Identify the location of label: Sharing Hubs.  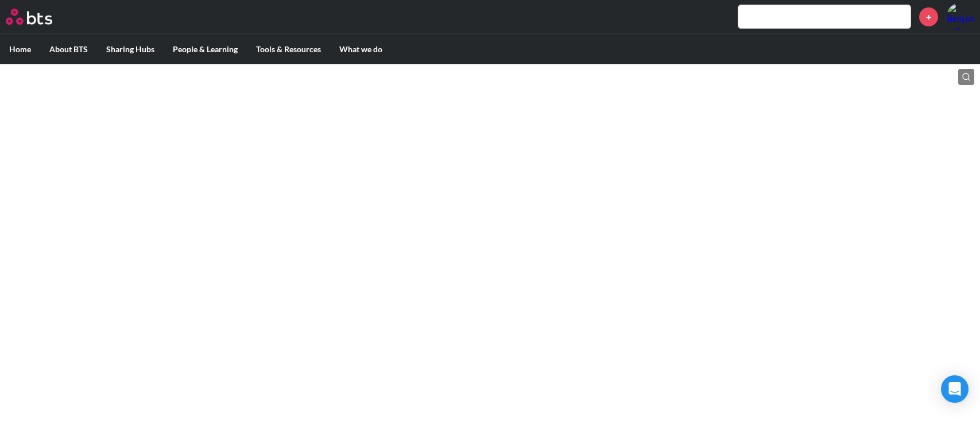
(130, 49).